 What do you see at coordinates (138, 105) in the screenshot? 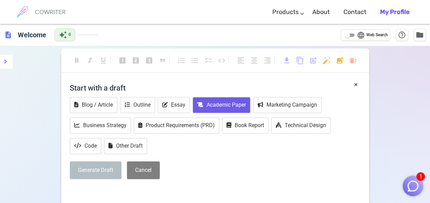
I see `button: Outline` at bounding box center [138, 105].